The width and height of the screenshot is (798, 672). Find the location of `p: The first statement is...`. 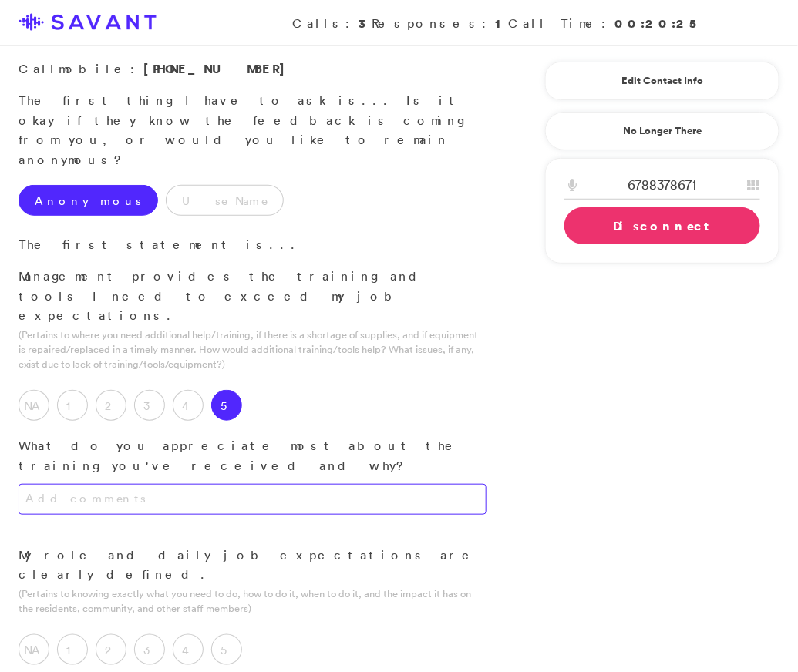

p: The first statement is... is located at coordinates (252, 245).